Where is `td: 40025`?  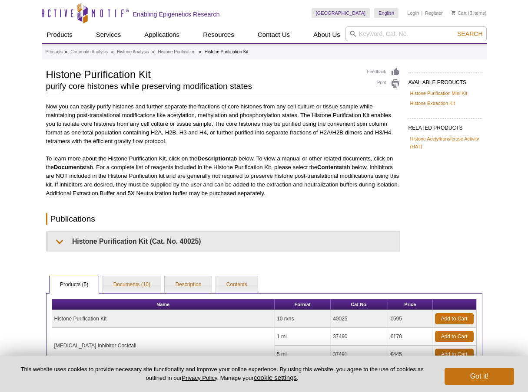
td: 40025 is located at coordinates (359, 319).